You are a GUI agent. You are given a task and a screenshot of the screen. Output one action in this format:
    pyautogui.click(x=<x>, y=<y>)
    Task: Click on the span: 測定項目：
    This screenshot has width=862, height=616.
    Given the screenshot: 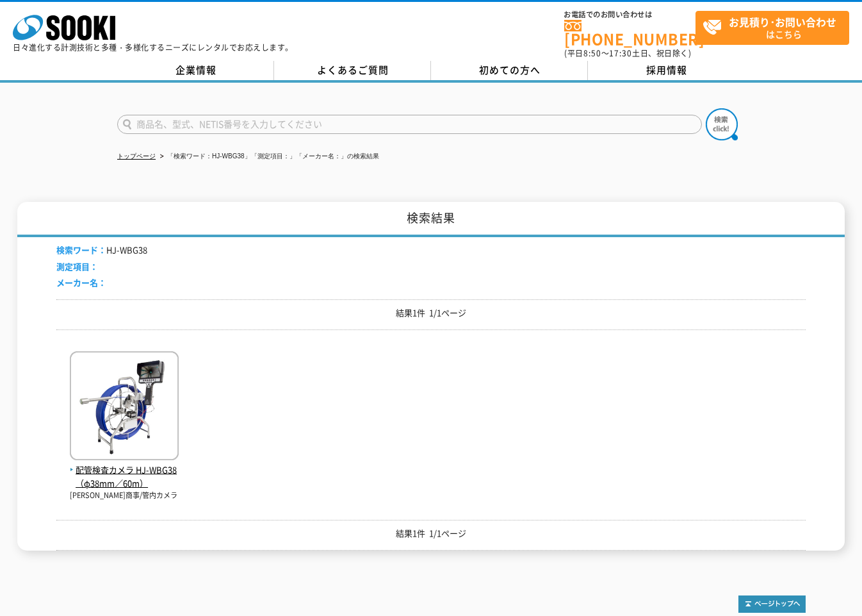 What is the action you would take?
    pyautogui.click(x=77, y=266)
    